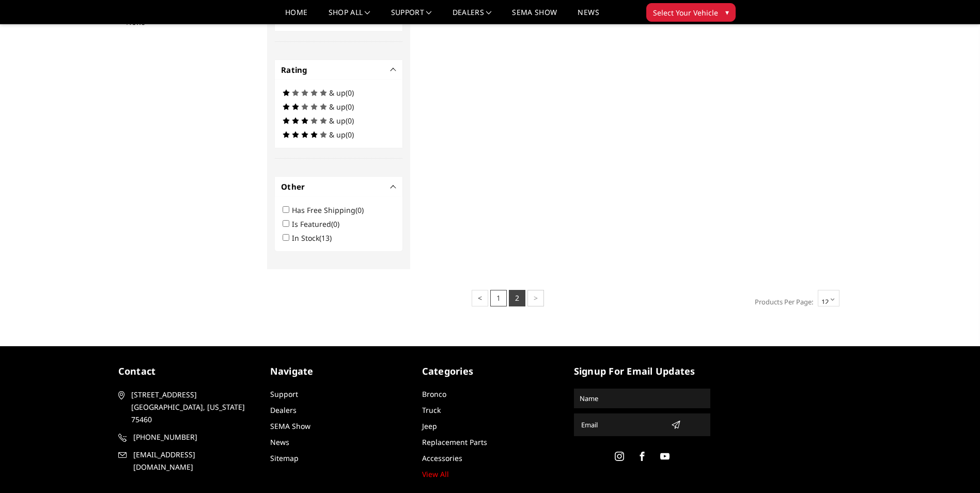 The height and width of the screenshot is (493, 980). I want to click on button: Select Your Vehicle, so click(691, 12).